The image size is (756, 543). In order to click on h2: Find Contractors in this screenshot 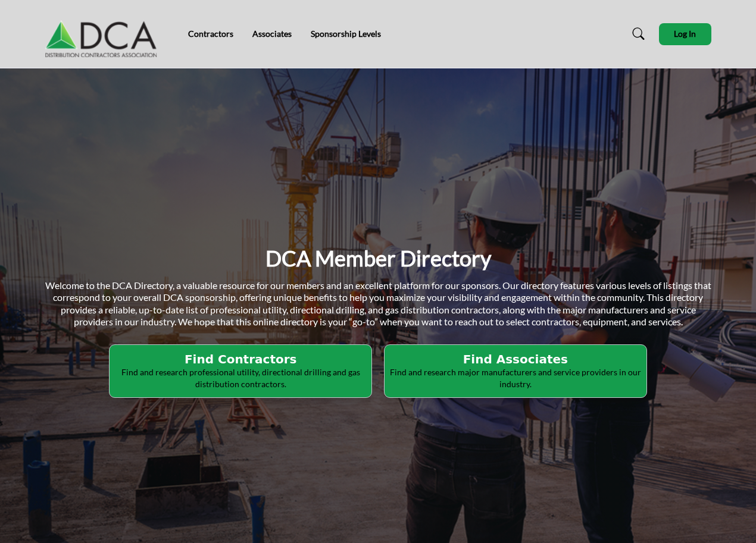, I will do `click(241, 359)`.